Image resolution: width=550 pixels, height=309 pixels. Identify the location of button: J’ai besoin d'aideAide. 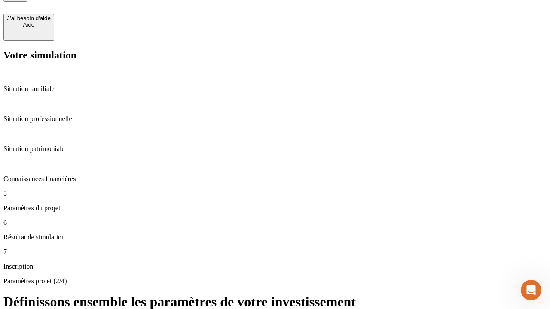
(29, 27).